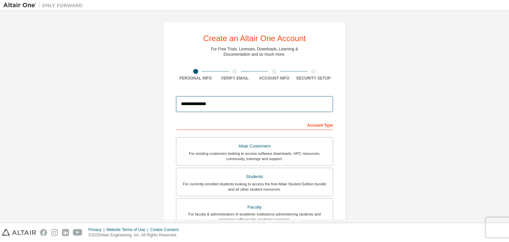 This screenshot has height=242, width=509. Describe the element at coordinates (43, 232) in the screenshot. I see `img: facebook.svg` at that location.